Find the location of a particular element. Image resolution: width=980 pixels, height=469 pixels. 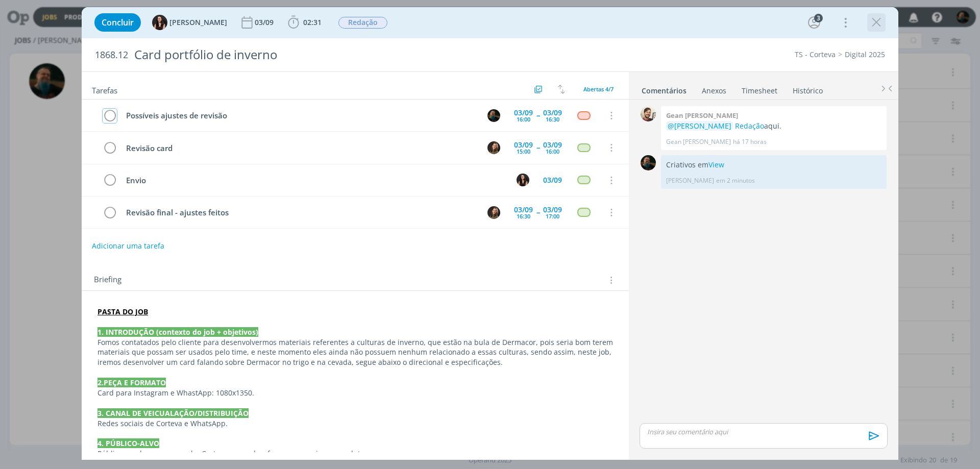

span: Redação is located at coordinates (363, 23).